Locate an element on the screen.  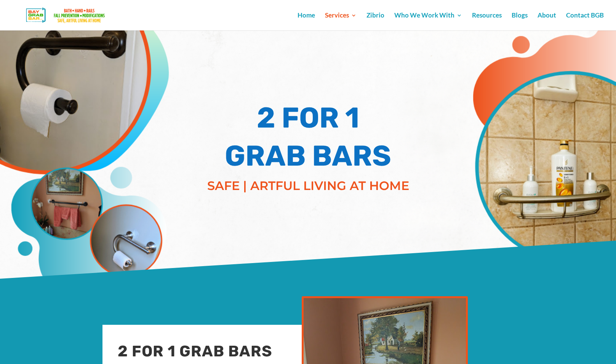
a: About is located at coordinates (546, 21).